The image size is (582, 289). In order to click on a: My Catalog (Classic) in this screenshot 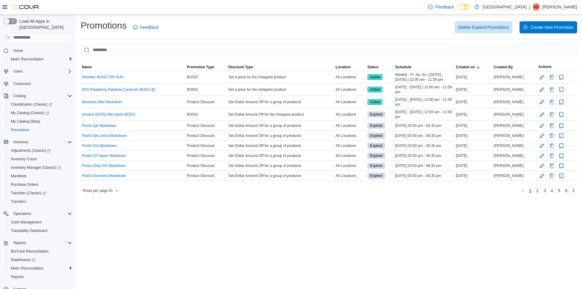, I will do `click(30, 113)`.